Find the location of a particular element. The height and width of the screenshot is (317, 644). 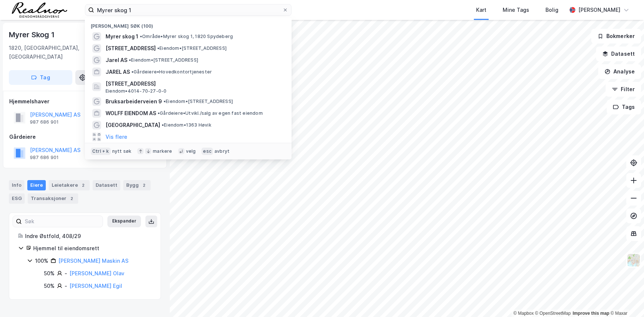

span: Myrer skog 1 is located at coordinates (122, 36).